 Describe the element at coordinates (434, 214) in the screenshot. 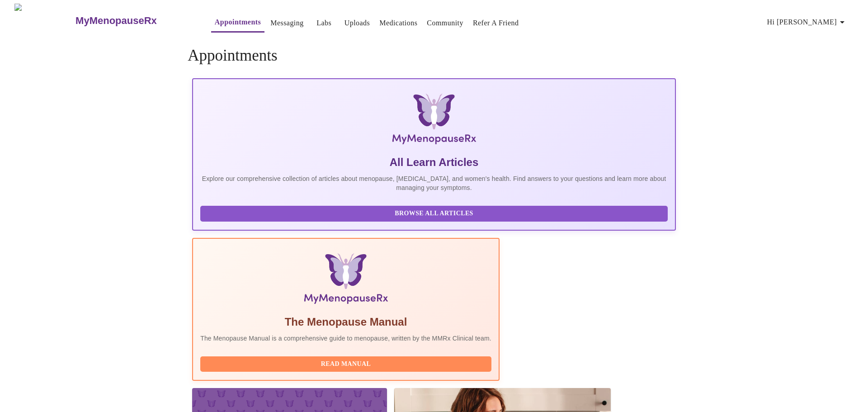

I see `span: Browse All Articles` at that location.